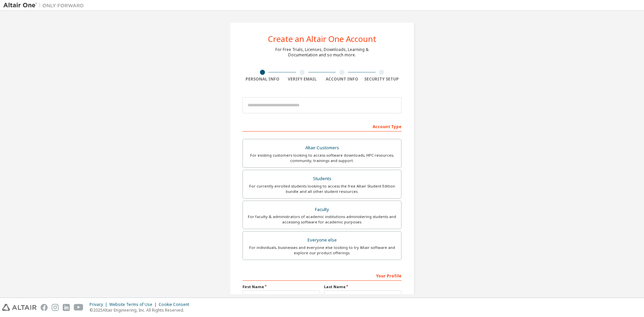 The height and width of the screenshot is (317, 644). I want to click on div: Create an Altair One Account, so click(322, 39).